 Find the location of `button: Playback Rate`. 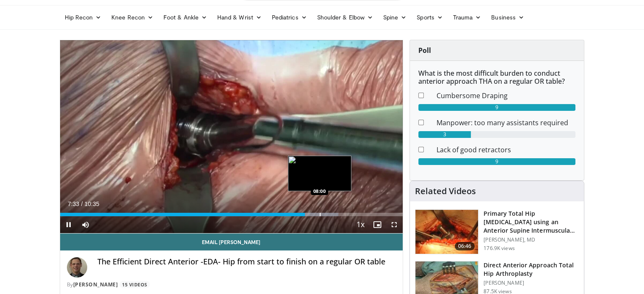

button: Playback Rate is located at coordinates (360, 225).